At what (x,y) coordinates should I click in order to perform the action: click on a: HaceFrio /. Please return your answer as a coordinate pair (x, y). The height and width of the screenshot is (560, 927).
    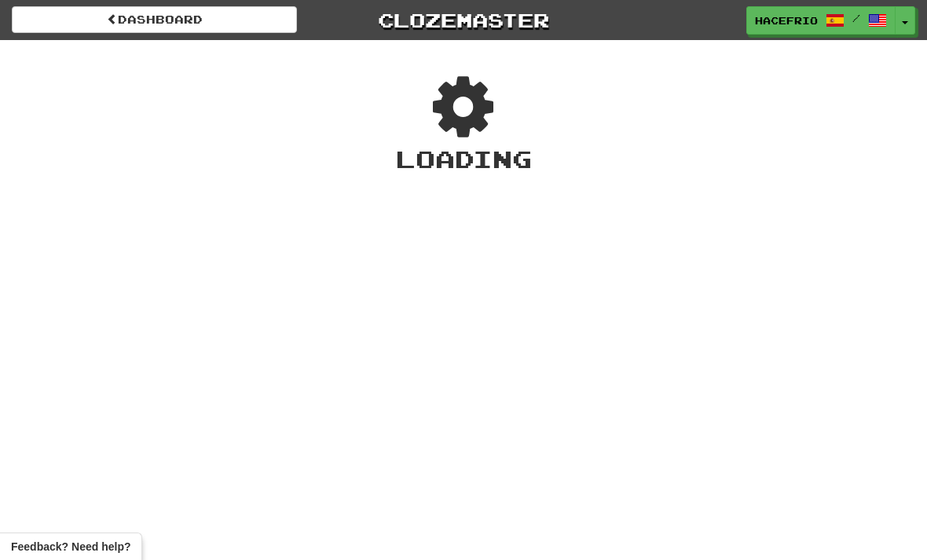
    Looking at the image, I should click on (821, 21).